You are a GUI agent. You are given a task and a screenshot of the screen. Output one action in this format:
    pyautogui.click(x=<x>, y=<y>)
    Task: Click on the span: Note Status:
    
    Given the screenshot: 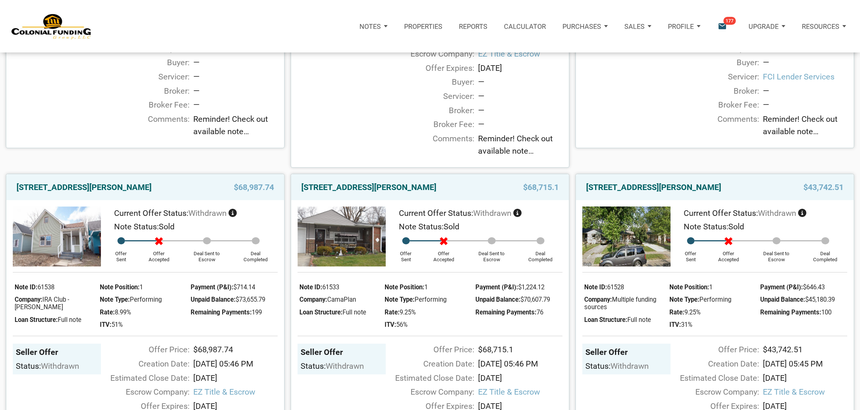 What is the action you would take?
    pyautogui.click(x=705, y=227)
    